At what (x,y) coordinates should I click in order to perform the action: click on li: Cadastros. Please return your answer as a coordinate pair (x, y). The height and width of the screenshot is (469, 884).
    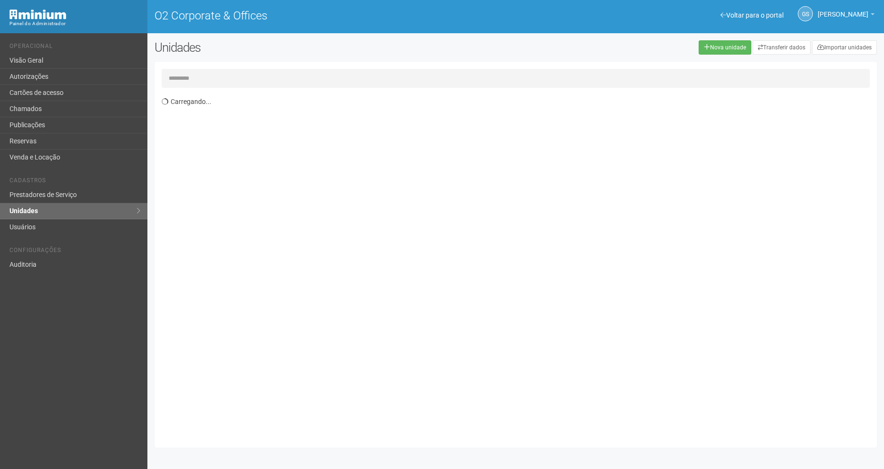
    Looking at the image, I should click on (75, 182).